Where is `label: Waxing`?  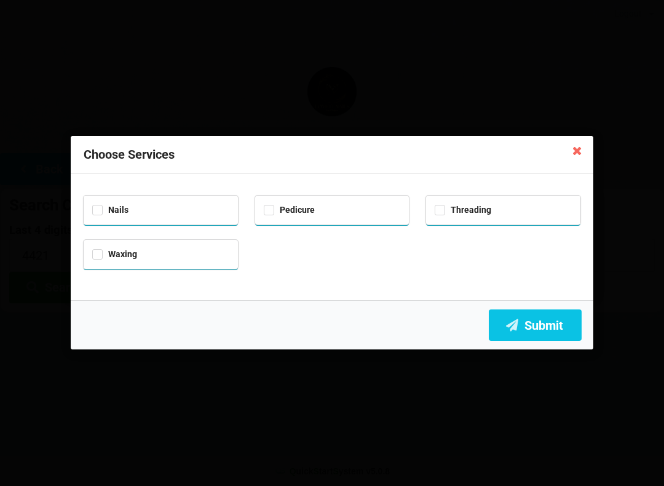
label: Waxing is located at coordinates (114, 254).